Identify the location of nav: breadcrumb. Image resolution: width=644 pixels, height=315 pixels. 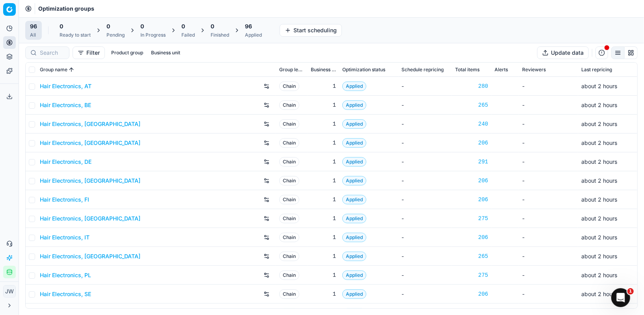
(67, 9).